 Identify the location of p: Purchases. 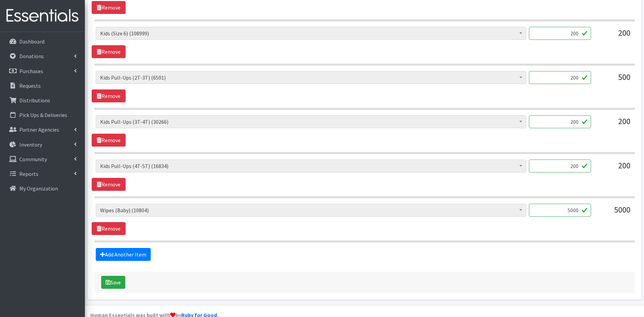
(31, 71).